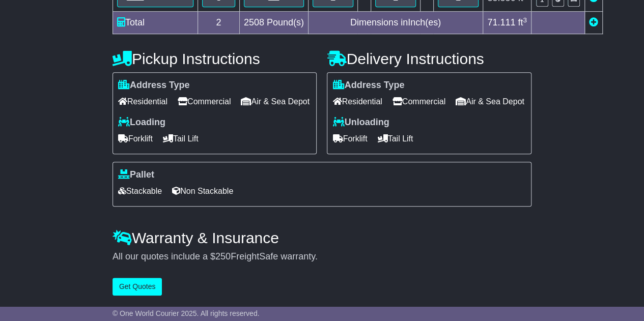  I want to click on h4: Pickup Instructions, so click(215, 58).